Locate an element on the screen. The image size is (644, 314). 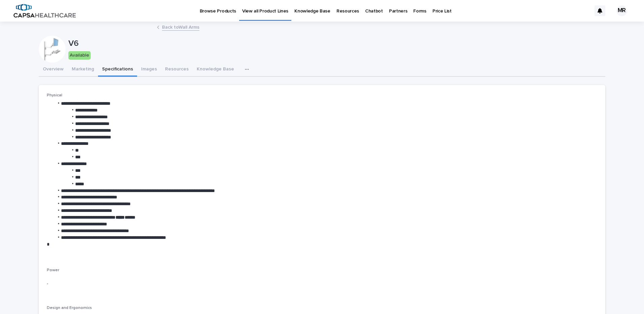
button: Images is located at coordinates (149, 70).